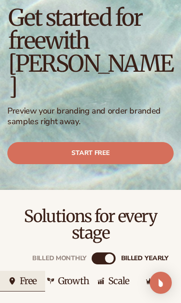 The width and height of the screenshot is (181, 303). Describe the element at coordinates (59, 258) in the screenshot. I see `div: Billed Monthly` at that location.